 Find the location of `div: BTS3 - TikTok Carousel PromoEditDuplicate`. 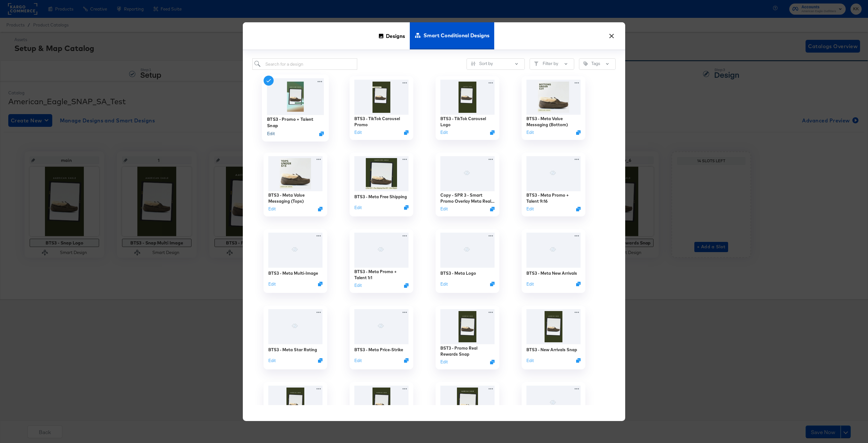

div: BTS3 - TikTok Carousel PromoEditDuplicate is located at coordinates (382, 108).